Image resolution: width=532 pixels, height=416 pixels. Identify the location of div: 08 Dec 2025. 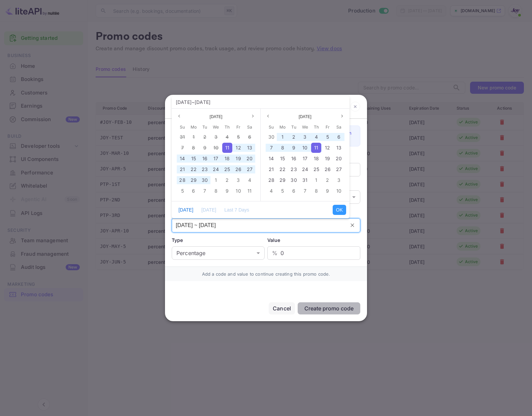
(283, 148).